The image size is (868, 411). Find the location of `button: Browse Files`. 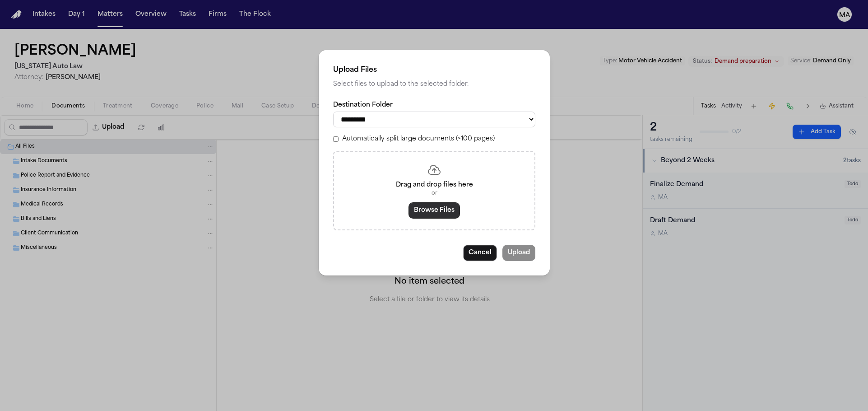

button: Browse Files is located at coordinates (434, 210).